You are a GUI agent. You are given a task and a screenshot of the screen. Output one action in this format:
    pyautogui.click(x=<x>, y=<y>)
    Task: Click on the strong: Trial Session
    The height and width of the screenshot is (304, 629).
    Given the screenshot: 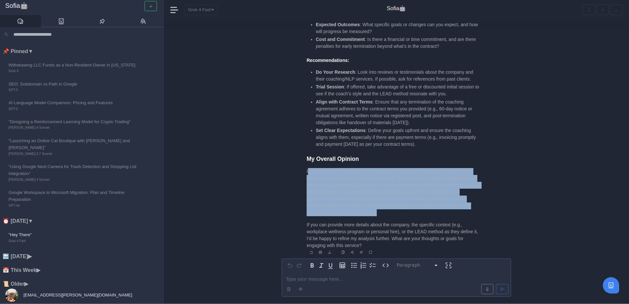 What is the action you would take?
    pyautogui.click(x=330, y=87)
    